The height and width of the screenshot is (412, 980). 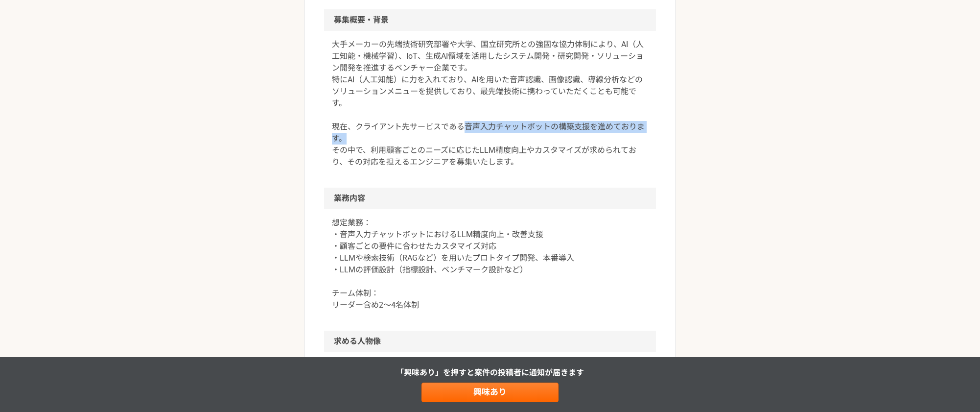 What do you see at coordinates (490, 373) in the screenshot?
I see `p: 「興味あり」を押すと 案件の投稿者に通知が届きます` at bounding box center [490, 373].